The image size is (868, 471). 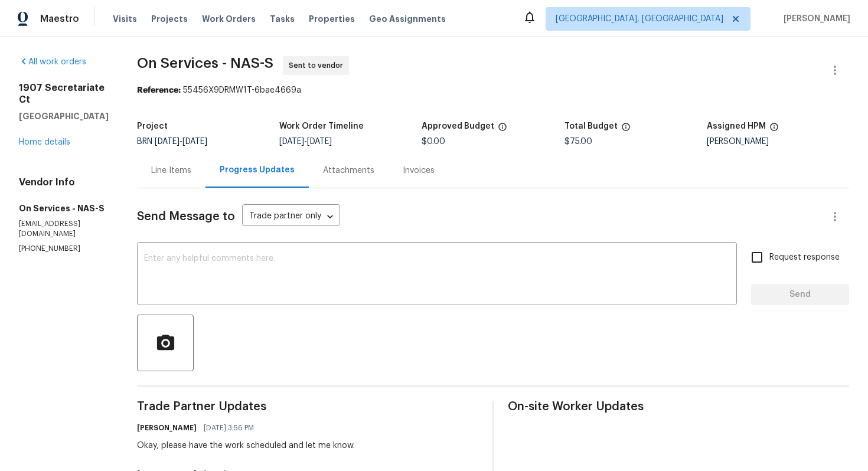 What do you see at coordinates (291, 216) in the screenshot?
I see `div: Trade partner only` at bounding box center [291, 216].